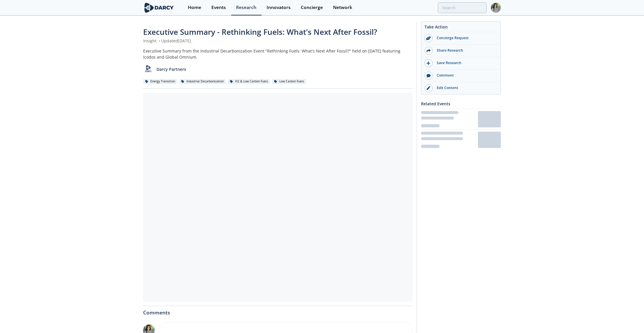 This screenshot has height=333, width=644. Describe the element at coordinates (289, 82) in the screenshot. I see `div: Low Carbon Fuels` at that location.